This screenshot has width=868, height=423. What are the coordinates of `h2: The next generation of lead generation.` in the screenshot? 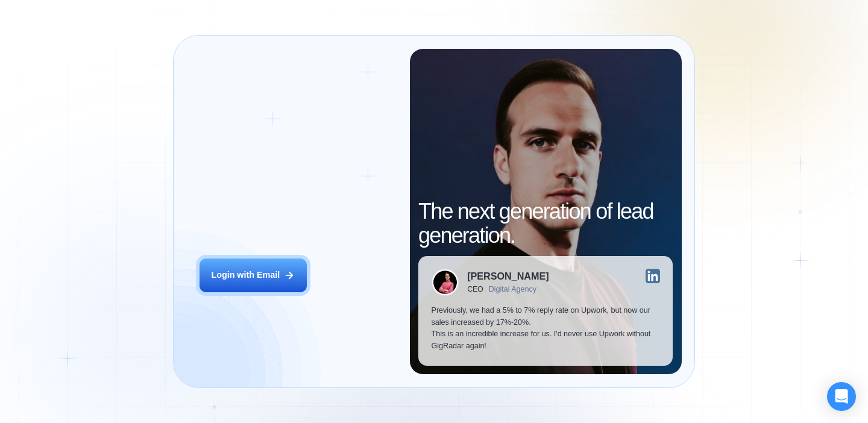 It's located at (546, 223).